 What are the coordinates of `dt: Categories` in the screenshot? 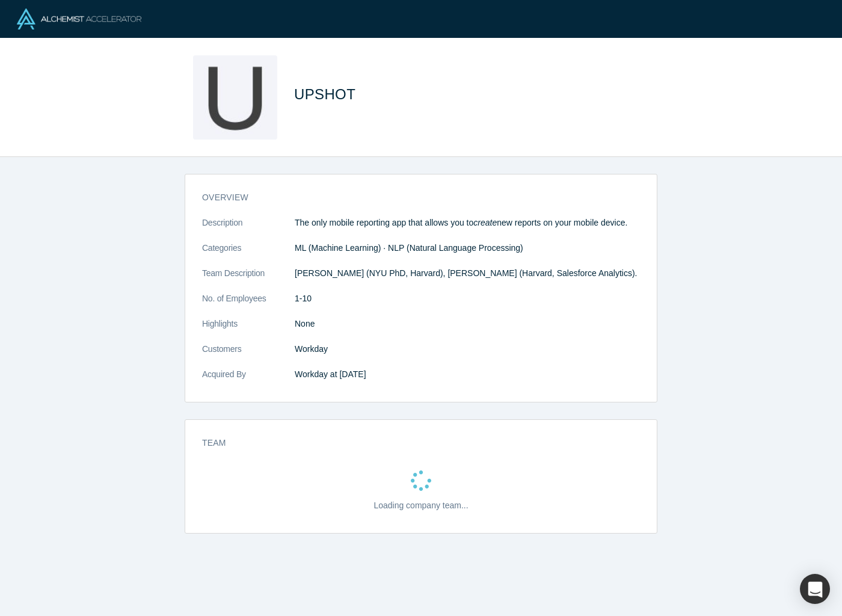 It's located at (249, 255).